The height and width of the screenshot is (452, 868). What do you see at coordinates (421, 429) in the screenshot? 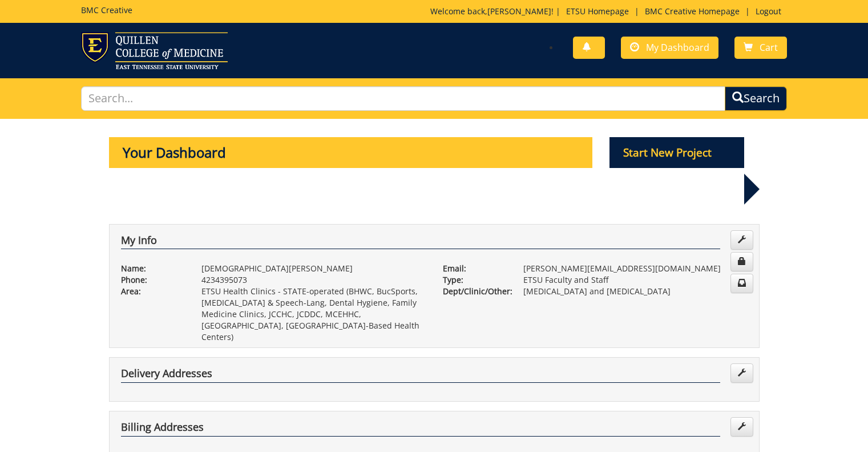
I see `h4: Billing Addresses` at bounding box center [421, 429].